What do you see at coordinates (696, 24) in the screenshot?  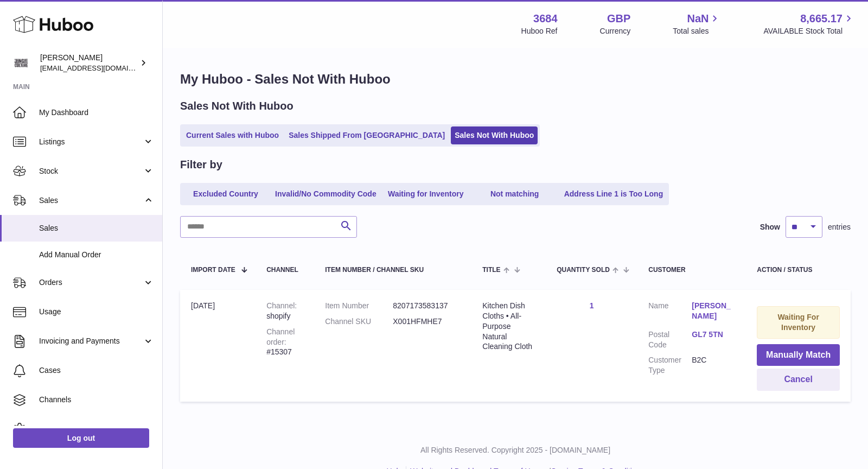 I see `a: NaN Total sales` at bounding box center [696, 24].